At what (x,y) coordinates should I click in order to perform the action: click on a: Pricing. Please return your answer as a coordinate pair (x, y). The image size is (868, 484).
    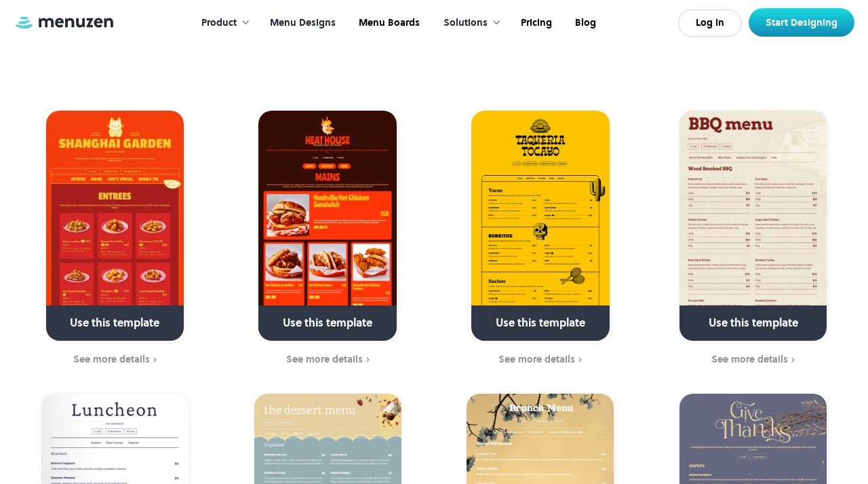
    Looking at the image, I should click on (535, 23).